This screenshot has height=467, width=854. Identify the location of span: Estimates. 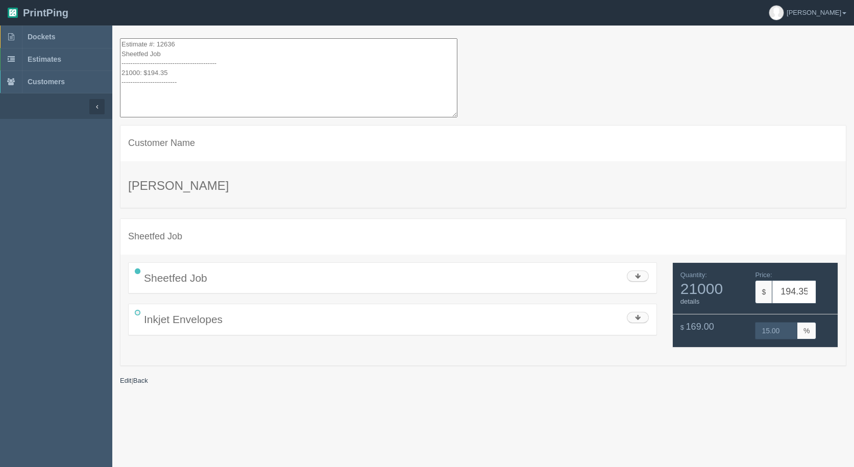
(44, 59).